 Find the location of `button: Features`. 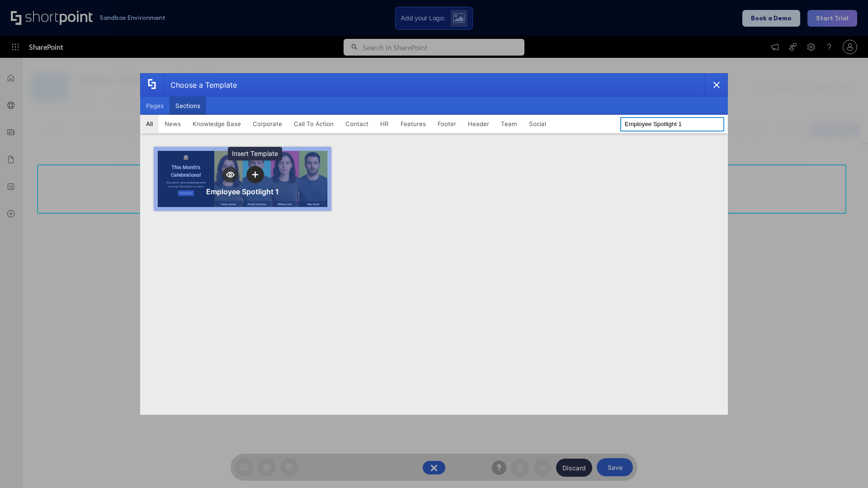

button: Features is located at coordinates (413, 123).